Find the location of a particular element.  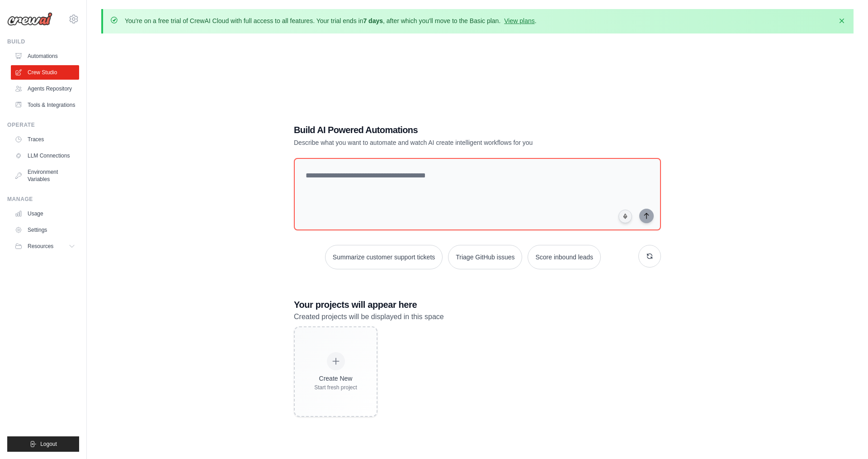

p: Created projects will be displayed in this space is located at coordinates (478, 317).